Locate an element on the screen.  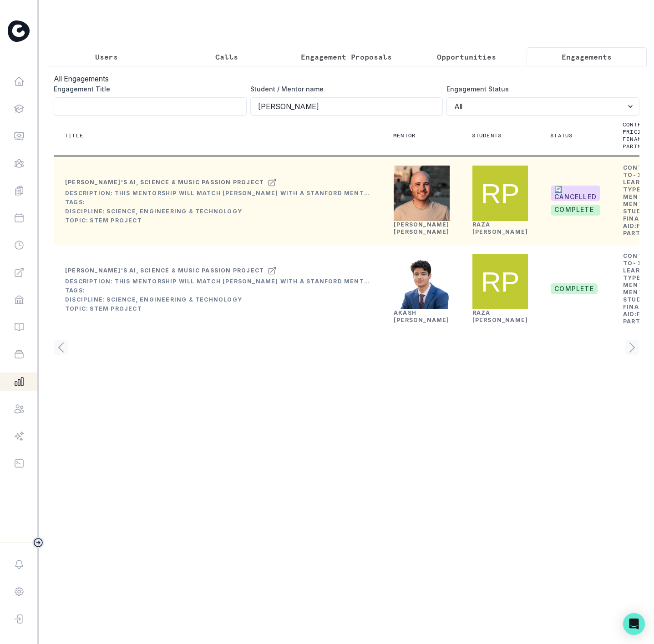
label: Student / Mentor name is located at coordinates (344, 89).